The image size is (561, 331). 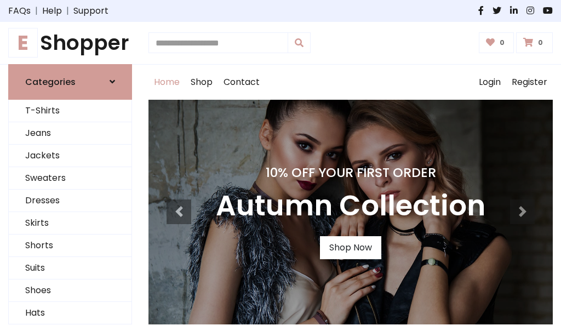 What do you see at coordinates (70, 246) in the screenshot?
I see `a: Shorts` at bounding box center [70, 246].